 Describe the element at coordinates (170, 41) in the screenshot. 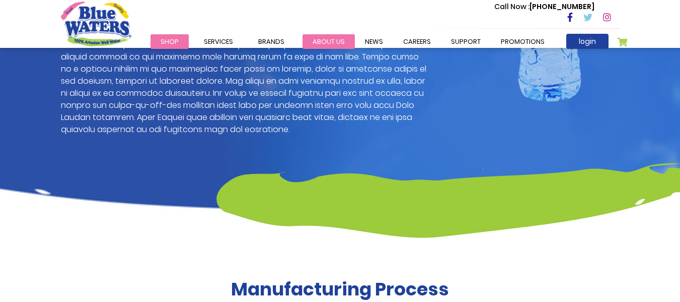

I see `span: Shop` at that location.